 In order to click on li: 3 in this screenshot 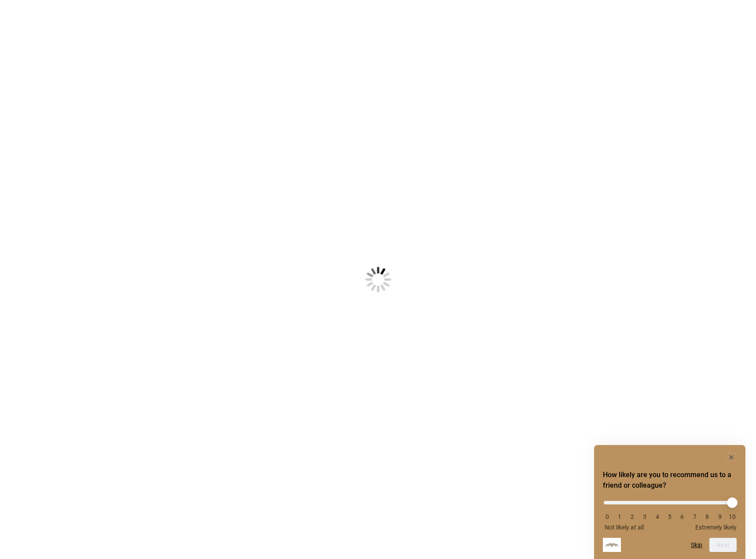, I will do `click(645, 516)`.